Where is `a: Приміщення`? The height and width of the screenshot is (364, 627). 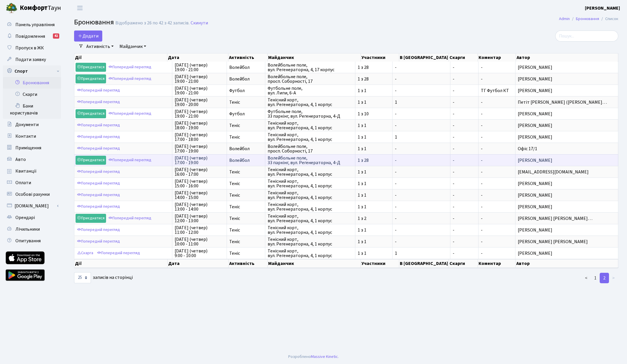
a: Приміщення is located at coordinates (32, 148).